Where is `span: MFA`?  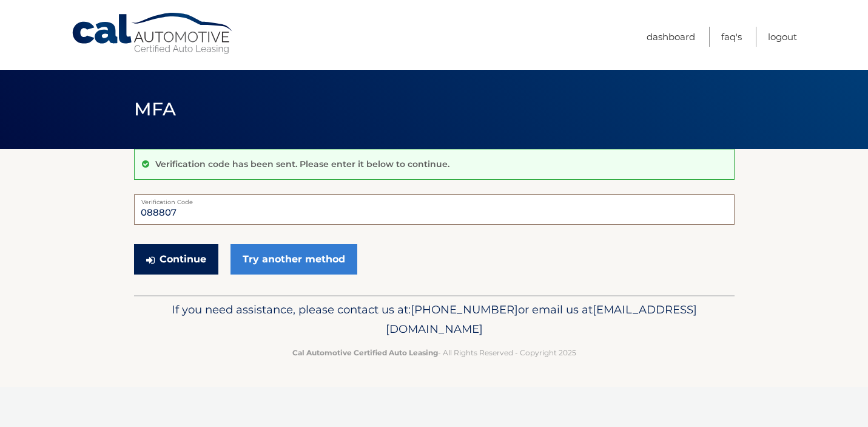
span: MFA is located at coordinates (155, 108).